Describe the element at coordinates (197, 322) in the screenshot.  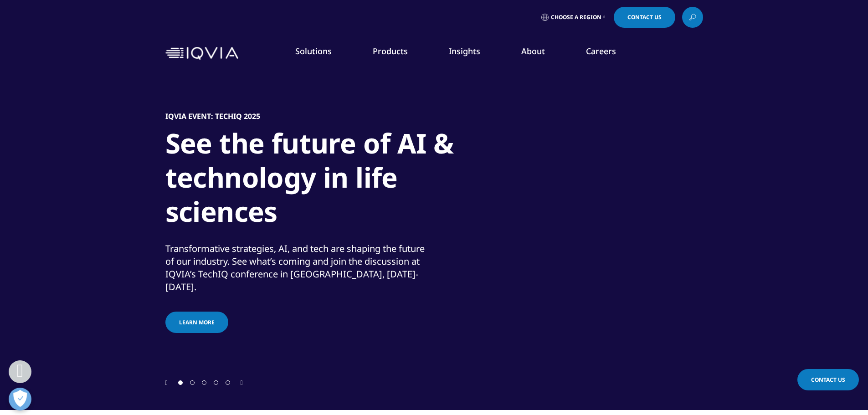
I see `span: Learn more` at that location.